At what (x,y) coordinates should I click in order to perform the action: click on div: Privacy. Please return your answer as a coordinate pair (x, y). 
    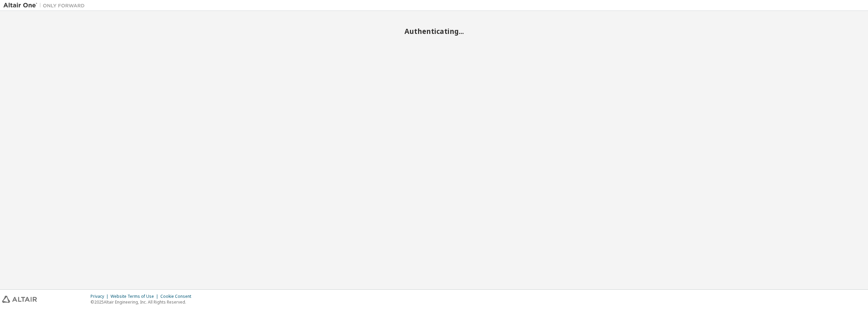
    Looking at the image, I should click on (100, 296).